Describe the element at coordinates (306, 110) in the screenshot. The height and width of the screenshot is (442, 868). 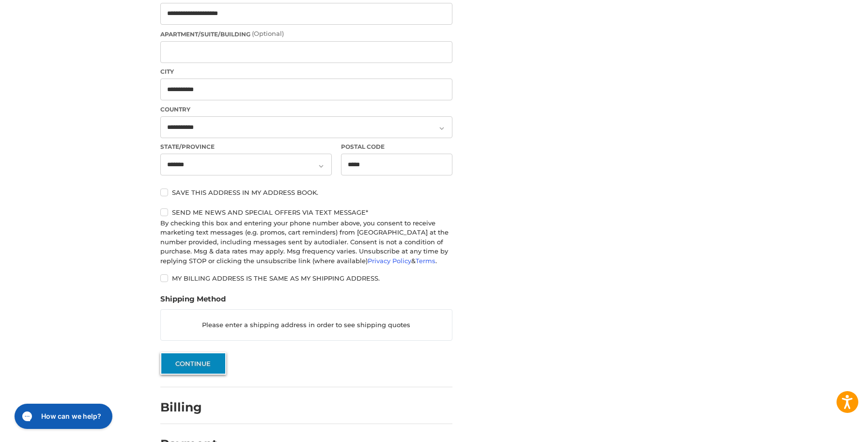
I see `label: Country` at that location.